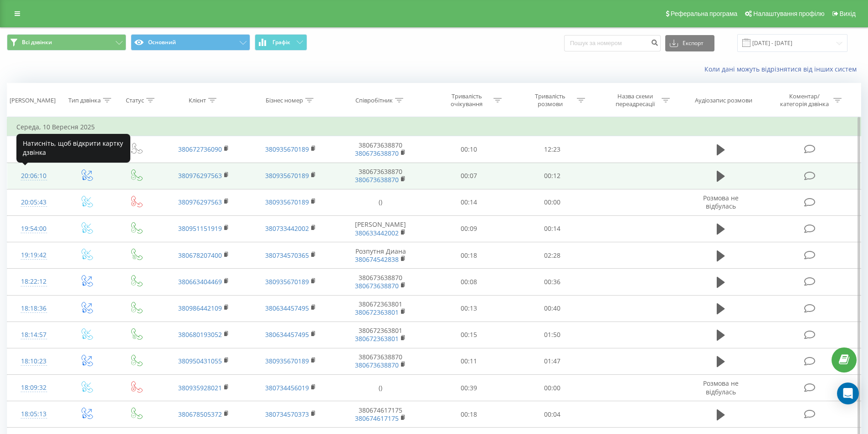  I want to click on div: Тривалість розмови, so click(550, 101).